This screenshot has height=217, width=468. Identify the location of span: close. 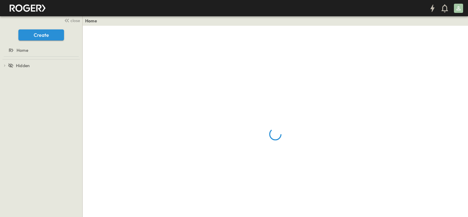
(75, 21).